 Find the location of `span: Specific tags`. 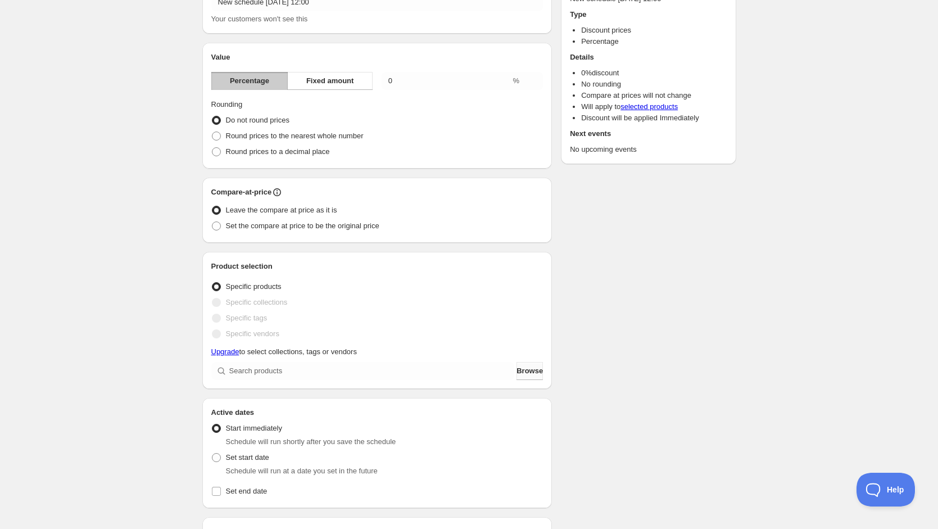

span: Specific tags is located at coordinates (247, 317).